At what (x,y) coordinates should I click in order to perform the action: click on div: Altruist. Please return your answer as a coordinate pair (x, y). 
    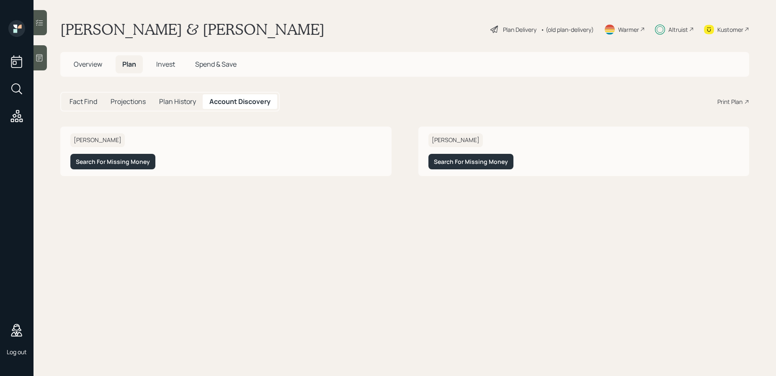
    Looking at the image, I should click on (678, 29).